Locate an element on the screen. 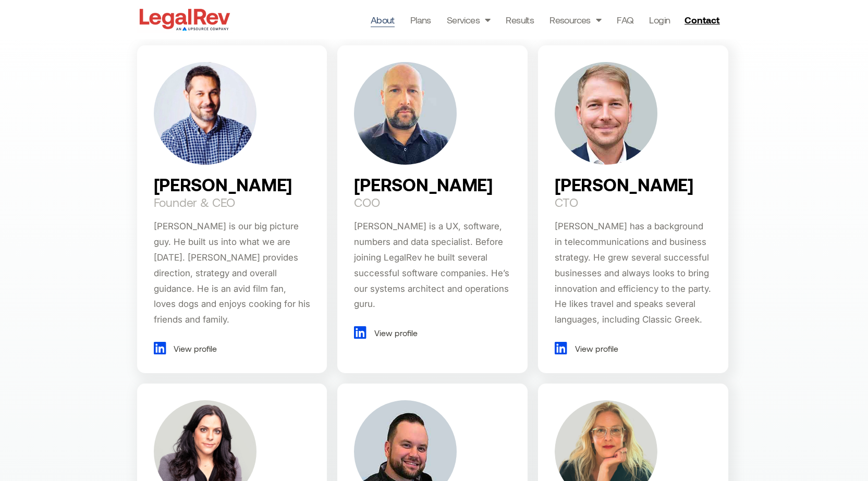  h2: Founder & CEO is located at coordinates (194, 203).